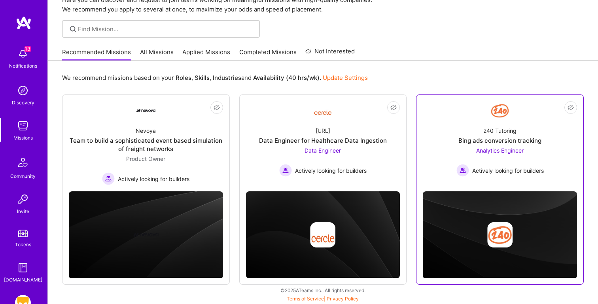 The image size is (598, 304). I want to click on div: Missions, so click(23, 138).